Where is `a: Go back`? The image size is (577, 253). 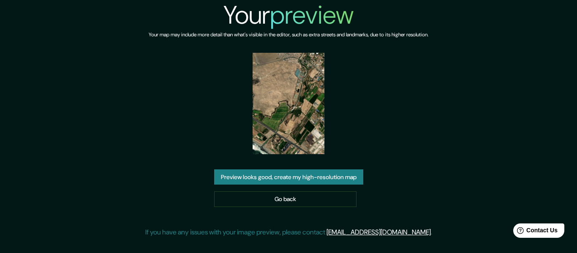 a: Go back is located at coordinates (285, 199).